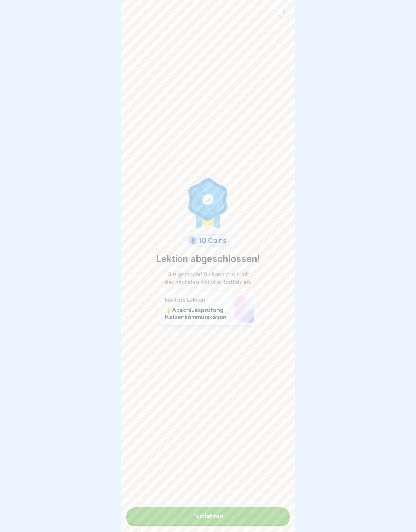 The image size is (416, 532). I want to click on p: Gut gemacht! Du kannst nun mit der nächsten Aktivität fortfahren., so click(208, 278).